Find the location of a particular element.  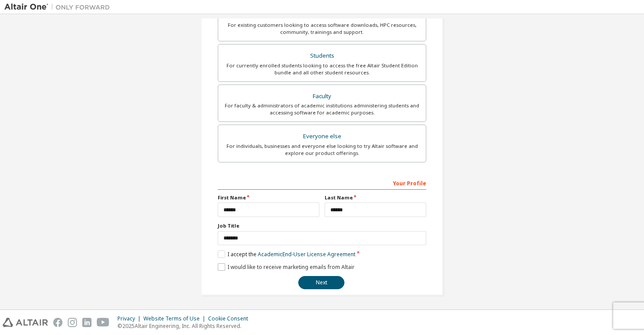

img: altair_logo.svg is located at coordinates (25, 322).